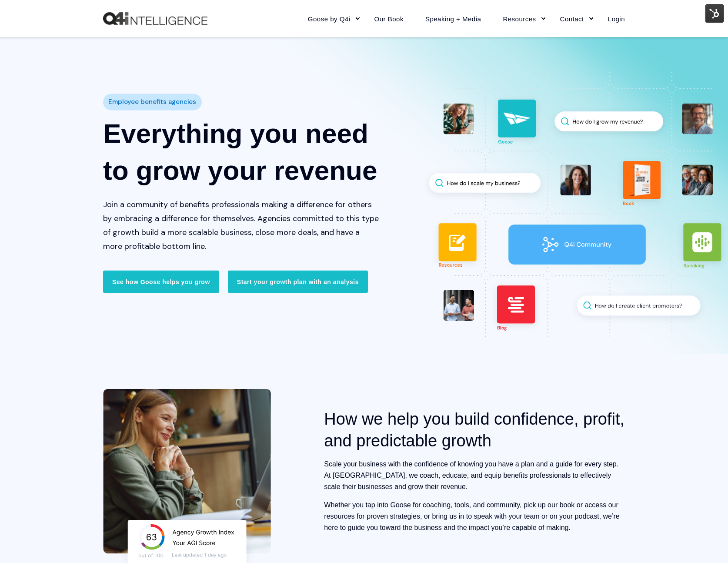  What do you see at coordinates (706, 542) in the screenshot?
I see `div: Chat Widget` at bounding box center [706, 542].